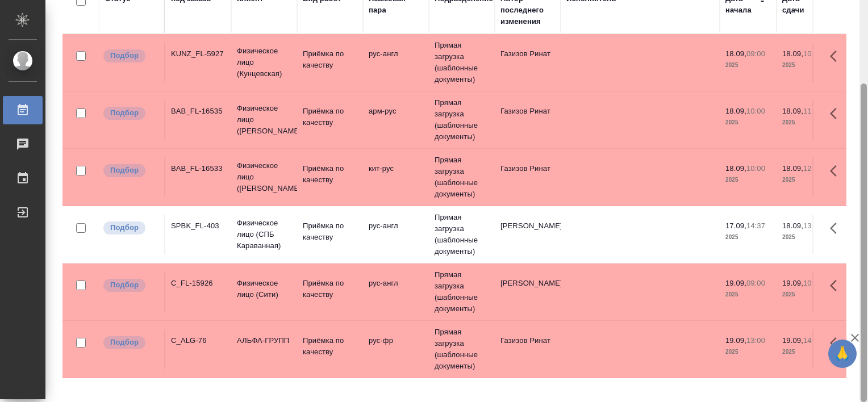 The image size is (868, 402). Describe the element at coordinates (198, 168) in the screenshot. I see `div: BAB_FL-16533` at that location.